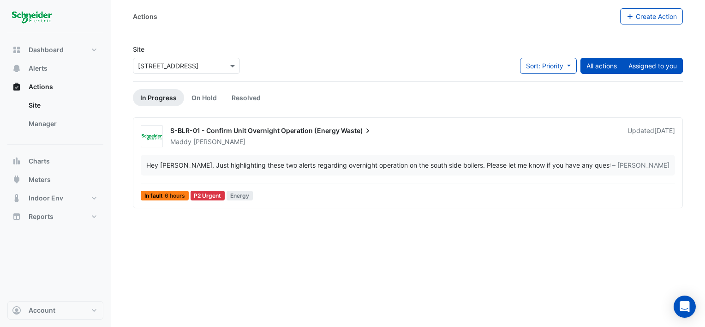  I want to click on span: Actions, so click(41, 87).